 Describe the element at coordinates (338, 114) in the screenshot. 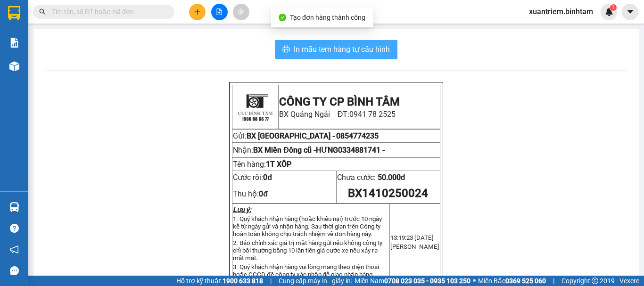

I see `span: BX Quảng Ngãi ĐT:` at that location.